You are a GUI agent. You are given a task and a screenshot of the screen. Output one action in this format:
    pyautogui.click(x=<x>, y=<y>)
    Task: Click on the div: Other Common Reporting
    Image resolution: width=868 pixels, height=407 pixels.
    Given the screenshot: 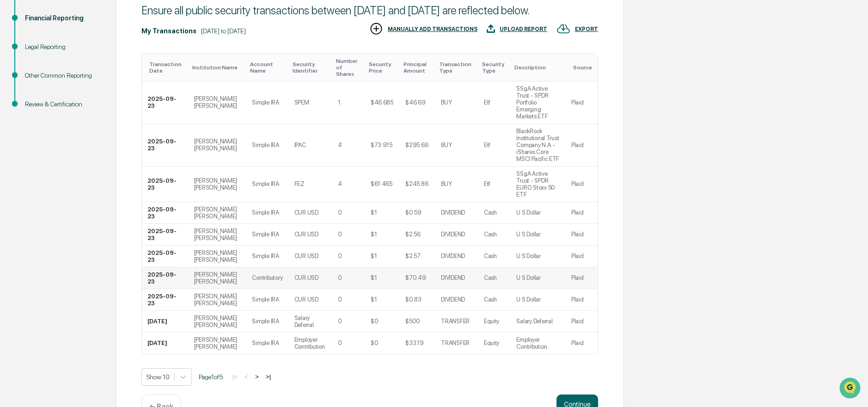 What is the action you would take?
    pyautogui.click(x=63, y=75)
    